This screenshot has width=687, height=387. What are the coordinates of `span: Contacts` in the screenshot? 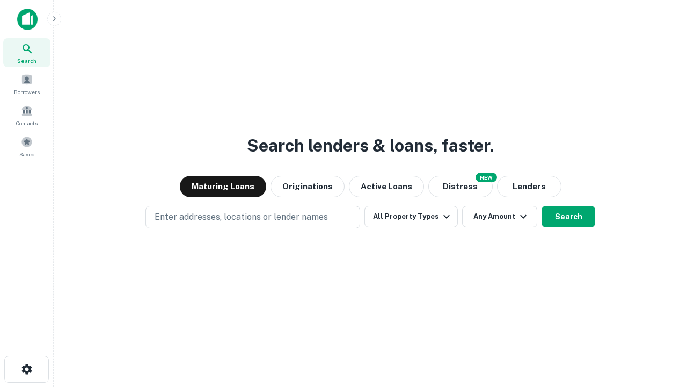 It's located at (27, 123).